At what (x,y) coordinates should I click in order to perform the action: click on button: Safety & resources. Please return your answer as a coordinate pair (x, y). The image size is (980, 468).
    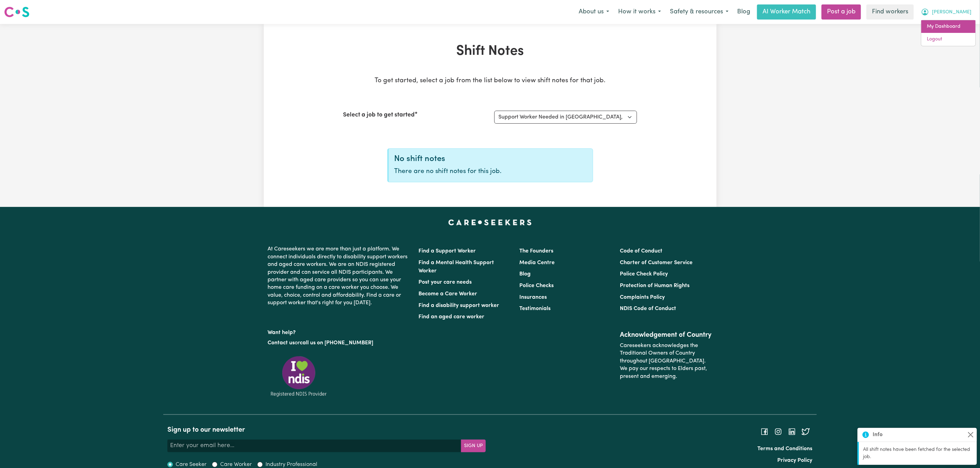
    Looking at the image, I should click on (699, 12).